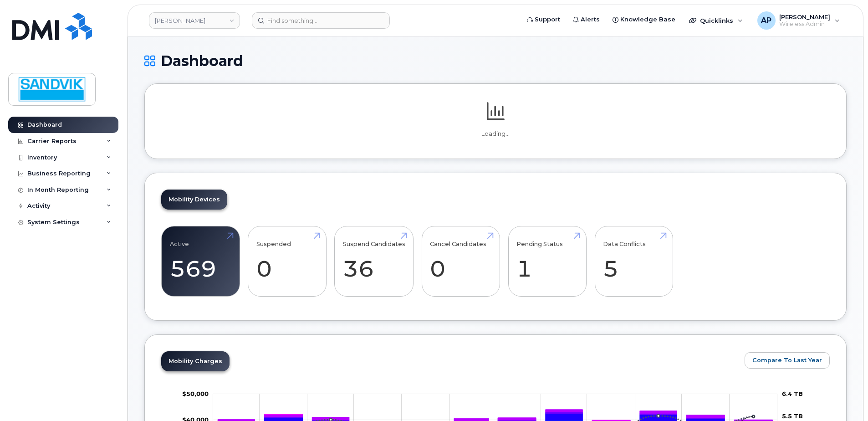  Describe the element at coordinates (547, 261) in the screenshot. I see `a: Pending Status 1` at that location.